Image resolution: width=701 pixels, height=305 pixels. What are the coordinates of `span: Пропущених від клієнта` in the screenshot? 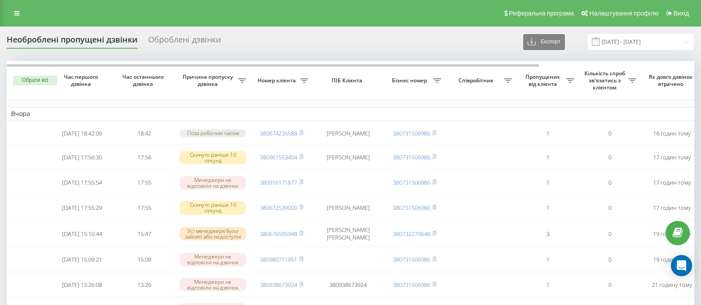 It's located at (543, 80).